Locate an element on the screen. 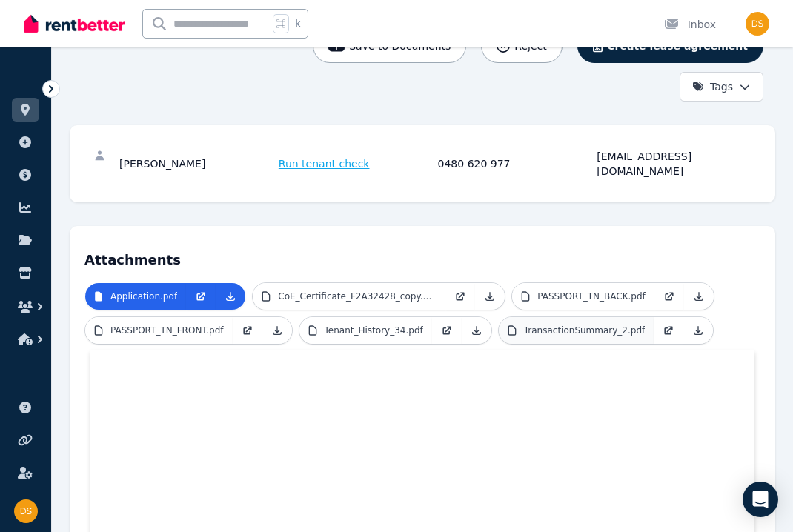 This screenshot has width=793, height=532. p: CoE_Certificate_F2A32428_copy.pdf is located at coordinates (357, 297).